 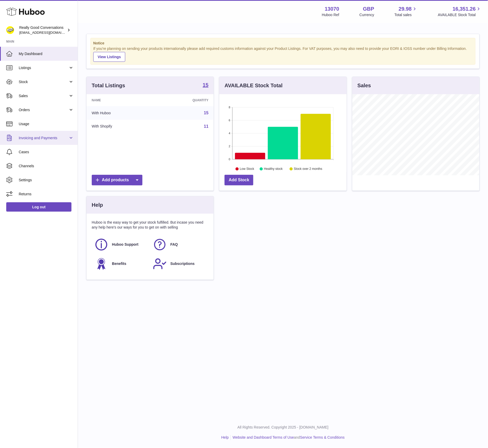 What do you see at coordinates (44, 96) in the screenshot?
I see `span: Sales` at bounding box center [44, 96].